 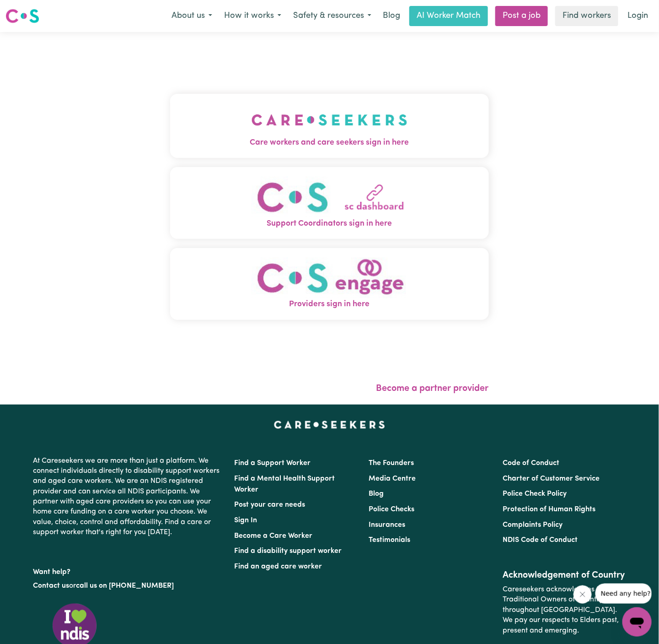 What do you see at coordinates (288, 551) in the screenshot?
I see `a: Find a disability support worker` at bounding box center [288, 551].